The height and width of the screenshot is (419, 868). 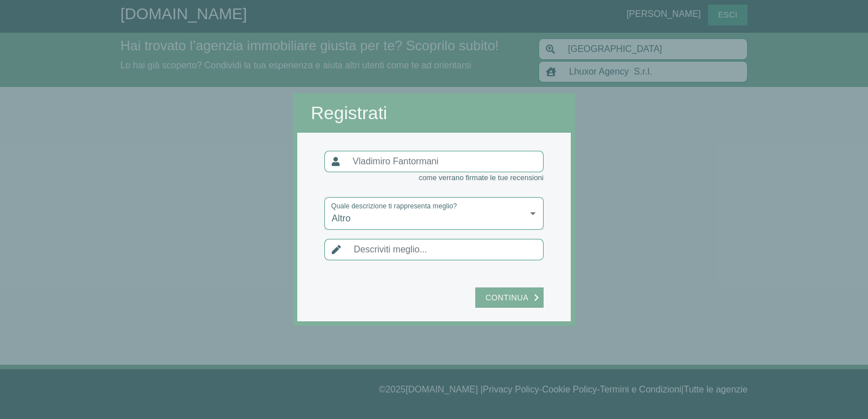 I want to click on span: Continua, so click(x=507, y=298).